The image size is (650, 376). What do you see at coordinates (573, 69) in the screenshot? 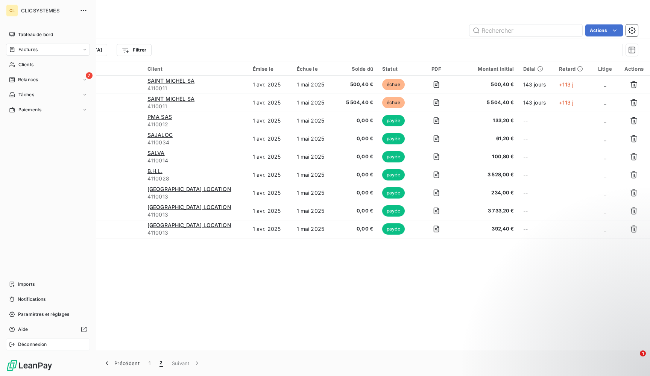
I see `div: Retard` at bounding box center [573, 69].